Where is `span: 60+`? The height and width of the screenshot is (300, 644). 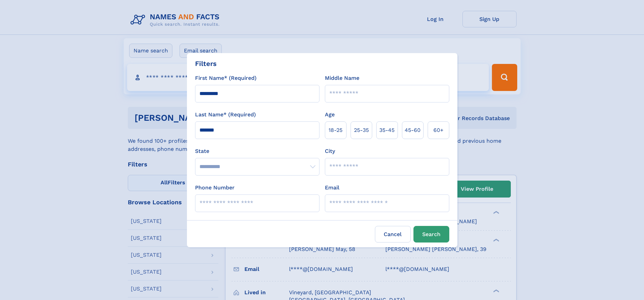 span: 60+ is located at coordinates (439, 130).